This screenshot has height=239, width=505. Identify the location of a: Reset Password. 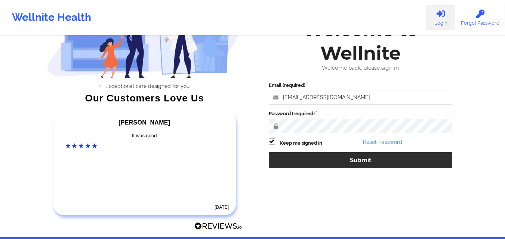
(382, 142).